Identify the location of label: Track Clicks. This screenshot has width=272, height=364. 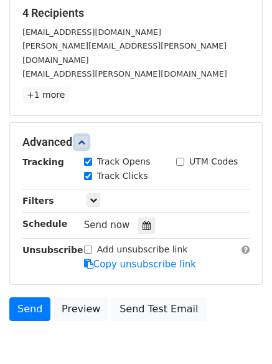
(123, 176).